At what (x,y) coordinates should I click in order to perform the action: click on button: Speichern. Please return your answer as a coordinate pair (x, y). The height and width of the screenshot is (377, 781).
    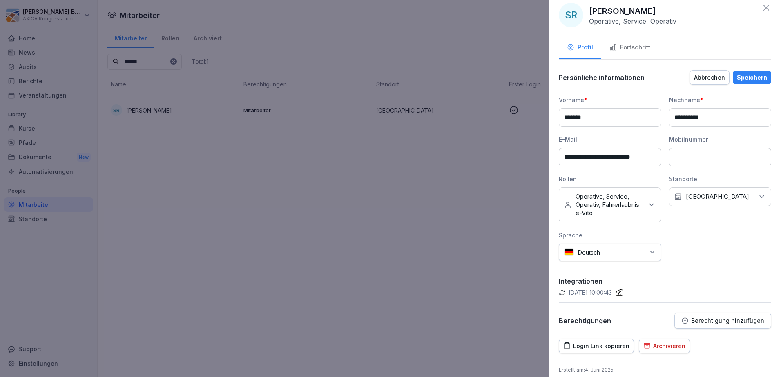
    Looking at the image, I should click on (752, 78).